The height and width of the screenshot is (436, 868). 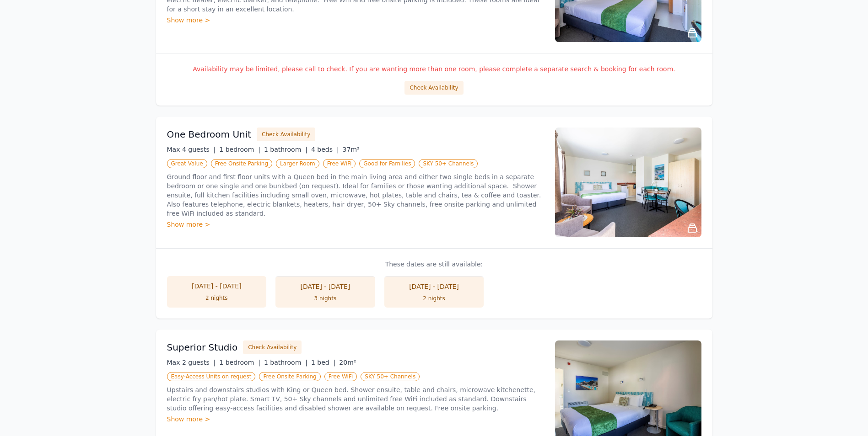 What do you see at coordinates (191, 149) in the screenshot?
I see `span: Max 4 guests |` at bounding box center [191, 149].